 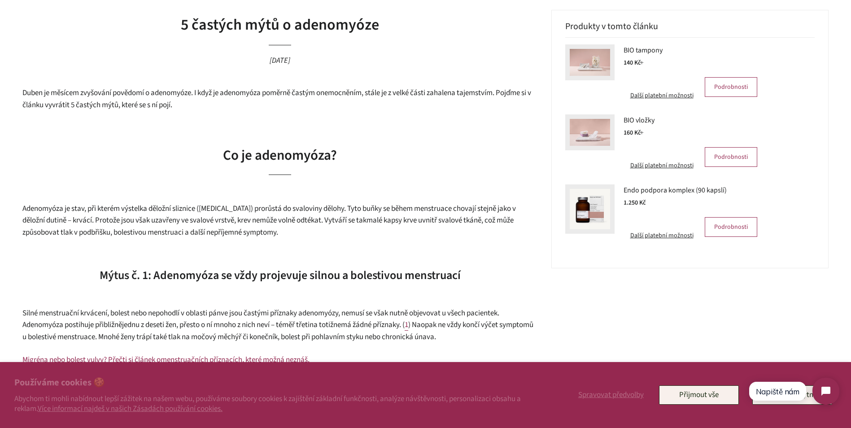 I want to click on span: Co je adenomyóza?, so click(x=280, y=155).